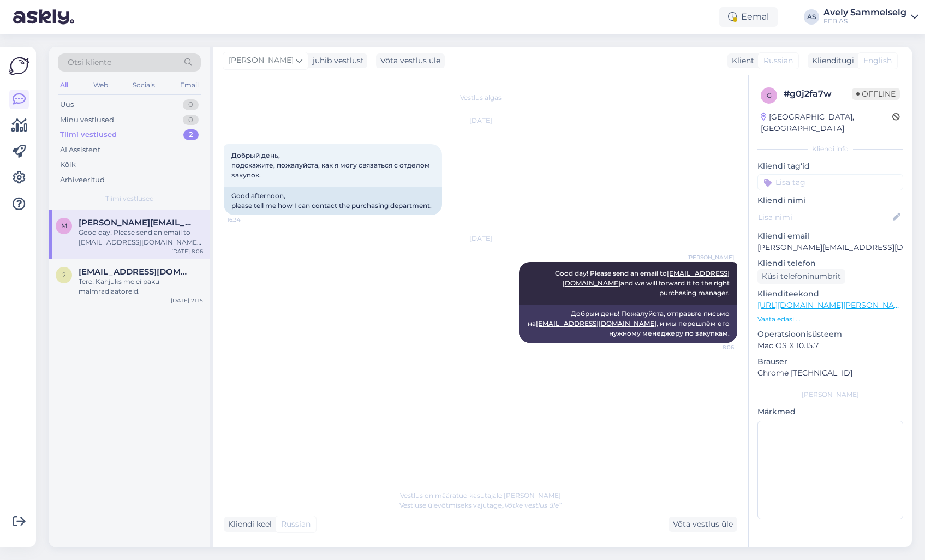 This screenshot has height=560, width=925. Describe the element at coordinates (64, 275) in the screenshot. I see `span: 2` at that location.